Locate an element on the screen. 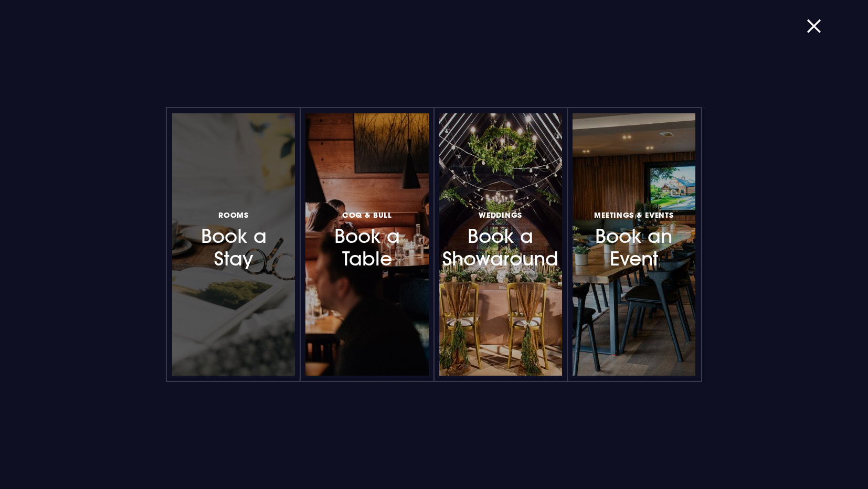  h3: Book an Event is located at coordinates (634, 239).